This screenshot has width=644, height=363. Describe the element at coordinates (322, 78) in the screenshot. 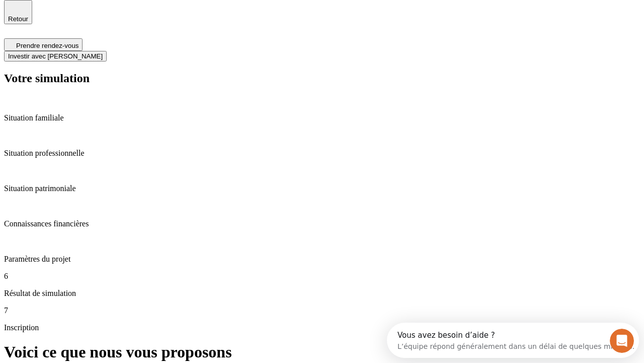

I see `h2: Votre simulation` at that location.